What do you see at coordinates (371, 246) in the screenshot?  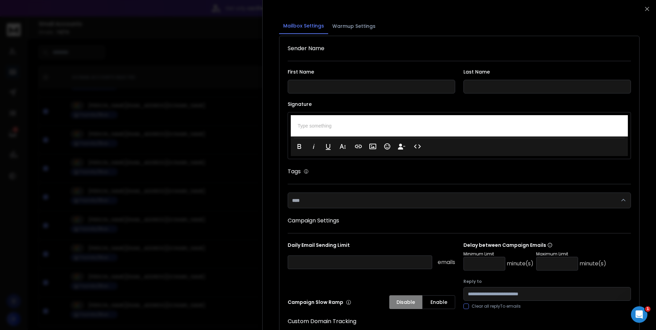 I see `p: Daily Email Sending Limit` at bounding box center [371, 246].